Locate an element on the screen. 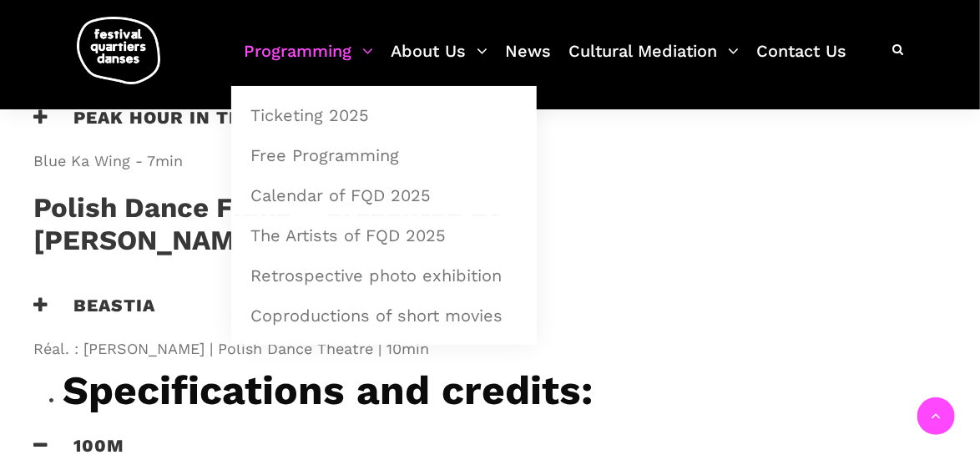  a: The Artists of FQD 2025 is located at coordinates (384, 236).